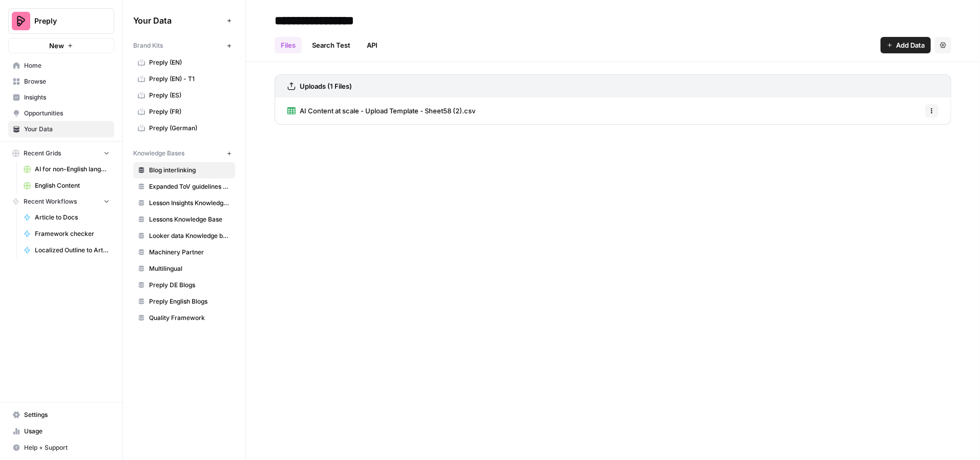  Describe the element at coordinates (67, 114) in the screenshot. I see `span: Opportunities` at that location.